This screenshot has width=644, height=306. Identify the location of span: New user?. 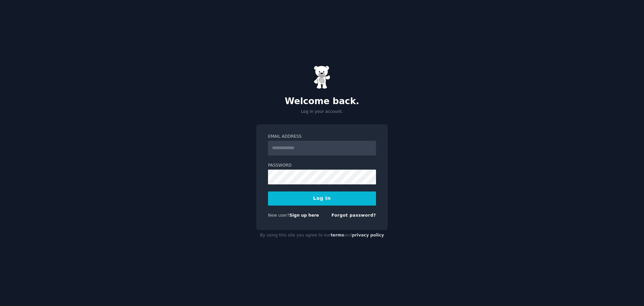
(279, 215).